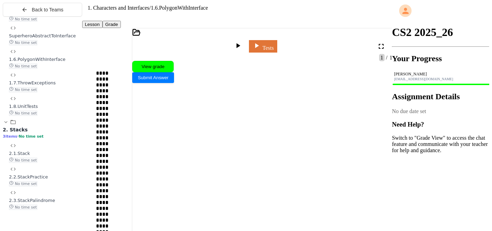  What do you see at coordinates (15, 130) in the screenshot?
I see `span: 2. Stacks` at bounding box center [15, 130].